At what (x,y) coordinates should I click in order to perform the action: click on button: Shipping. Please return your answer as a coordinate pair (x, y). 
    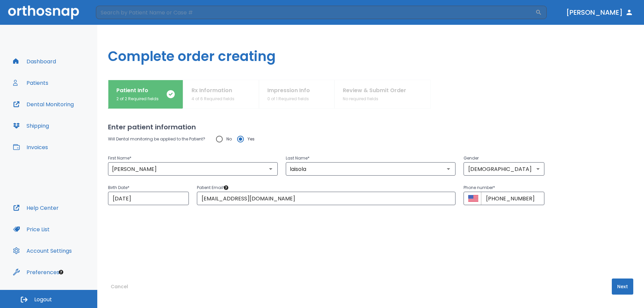
    Looking at the image, I should click on (31, 126).